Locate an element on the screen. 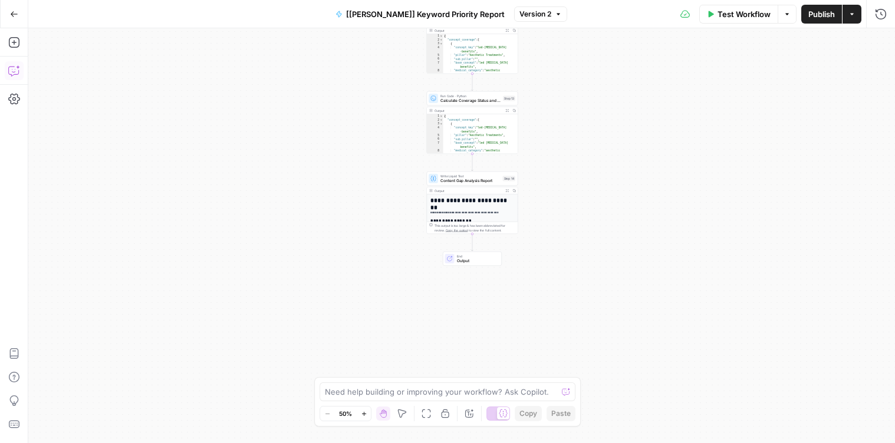 The width and height of the screenshot is (895, 443). span: Version 2 is located at coordinates (535, 14).